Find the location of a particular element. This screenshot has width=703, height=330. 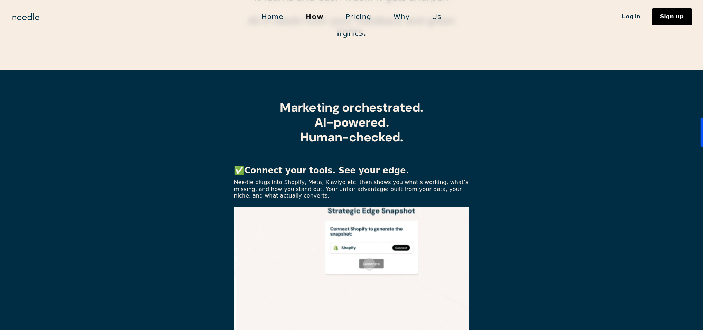

a: Pricing is located at coordinates (358, 17).